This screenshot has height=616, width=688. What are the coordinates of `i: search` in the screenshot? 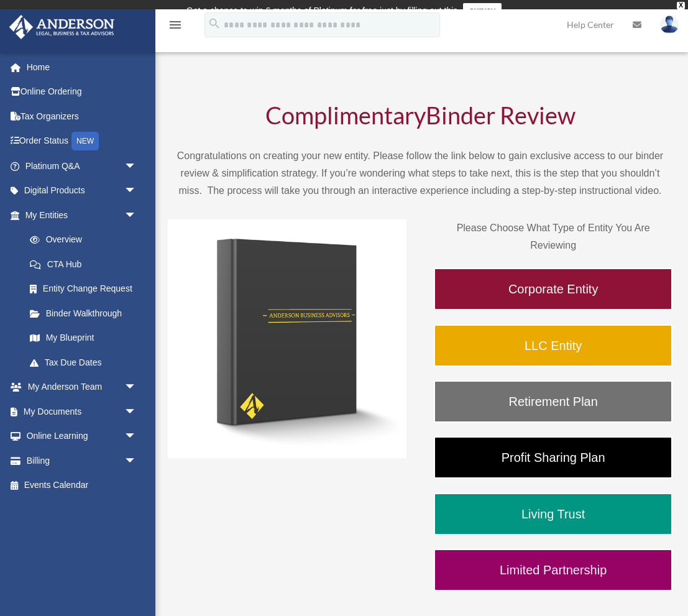 It's located at (214, 24).